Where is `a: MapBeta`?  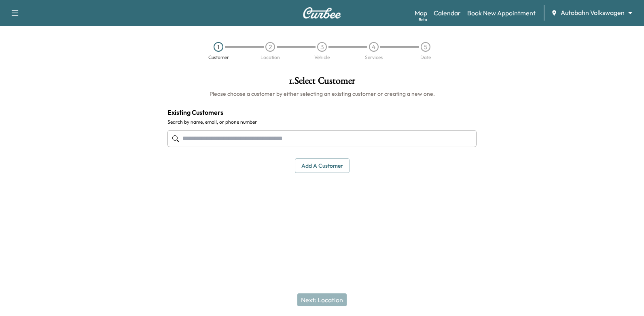 a: MapBeta is located at coordinates (421, 13).